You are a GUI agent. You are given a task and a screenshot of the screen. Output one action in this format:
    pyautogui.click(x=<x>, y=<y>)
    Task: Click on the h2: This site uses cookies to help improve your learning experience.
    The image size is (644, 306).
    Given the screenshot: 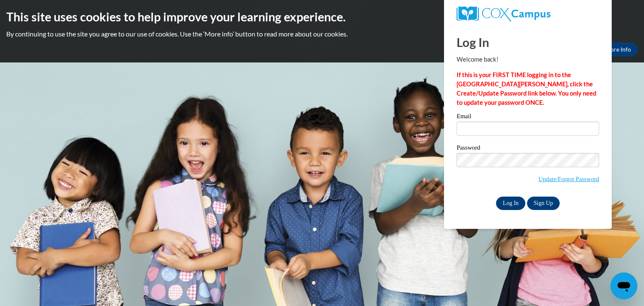 What is the action you would take?
    pyautogui.click(x=322, y=17)
    